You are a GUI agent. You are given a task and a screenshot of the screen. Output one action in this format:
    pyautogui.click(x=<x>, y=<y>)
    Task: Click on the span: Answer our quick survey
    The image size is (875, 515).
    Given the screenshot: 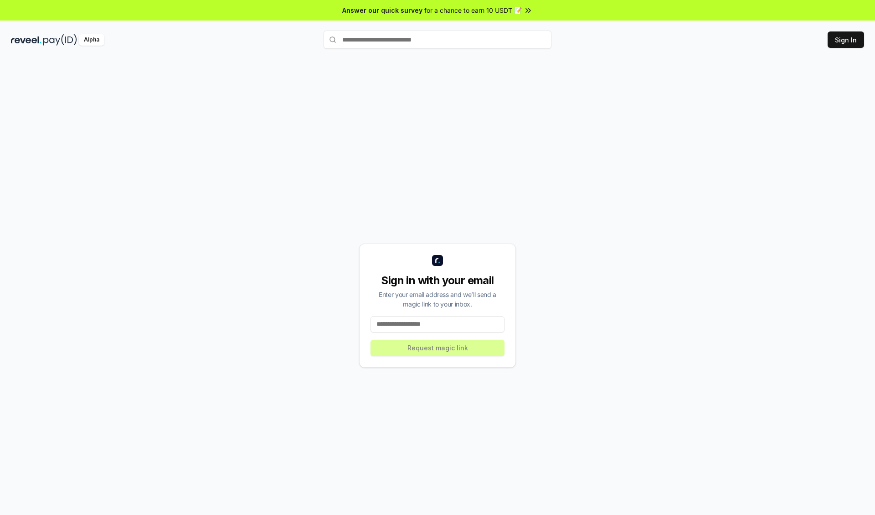 What is the action you would take?
    pyautogui.click(x=382, y=10)
    